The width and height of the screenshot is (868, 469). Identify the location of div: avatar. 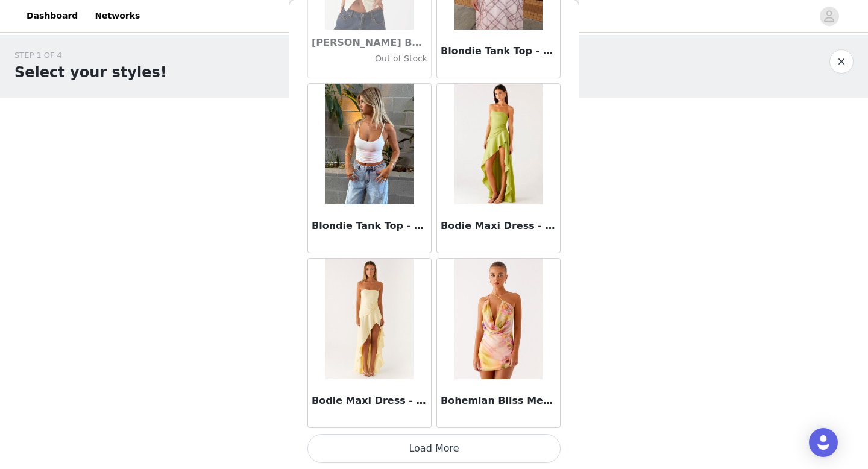
(829, 17).